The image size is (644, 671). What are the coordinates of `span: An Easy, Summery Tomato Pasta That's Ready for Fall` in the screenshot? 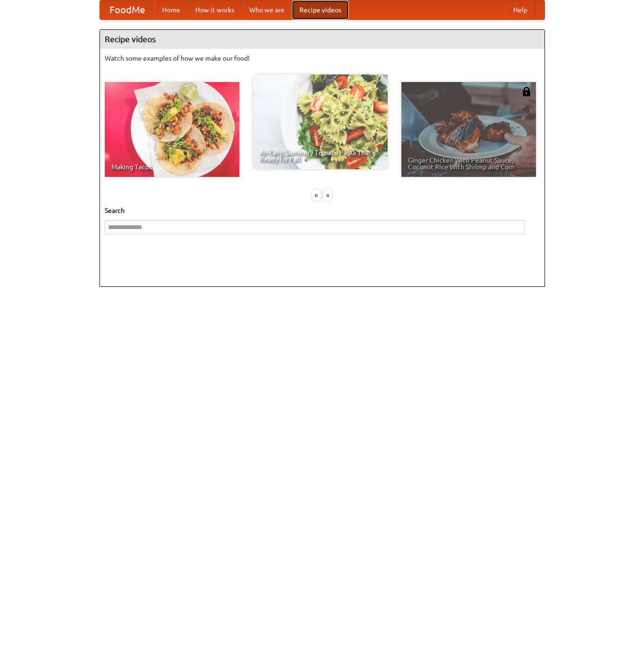 It's located at (320, 156).